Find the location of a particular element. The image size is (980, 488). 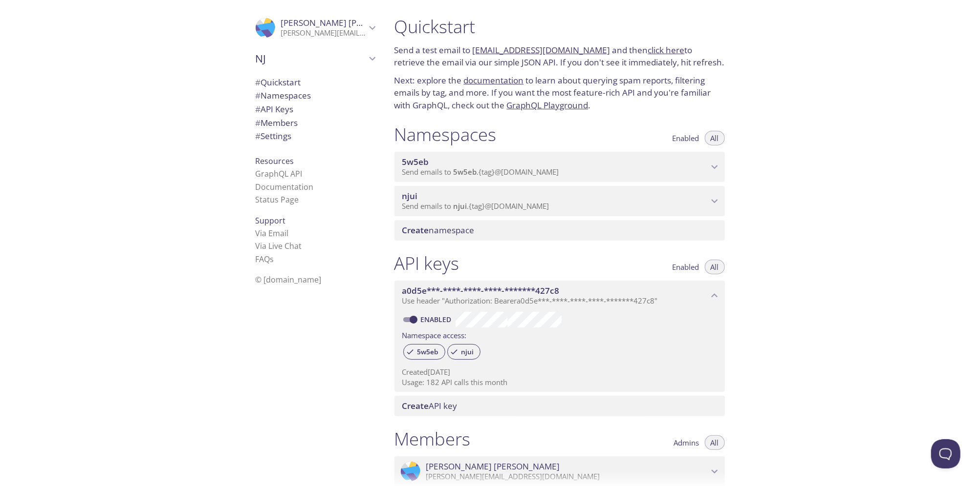

a: Via Live Chat is located at coordinates (279, 246).